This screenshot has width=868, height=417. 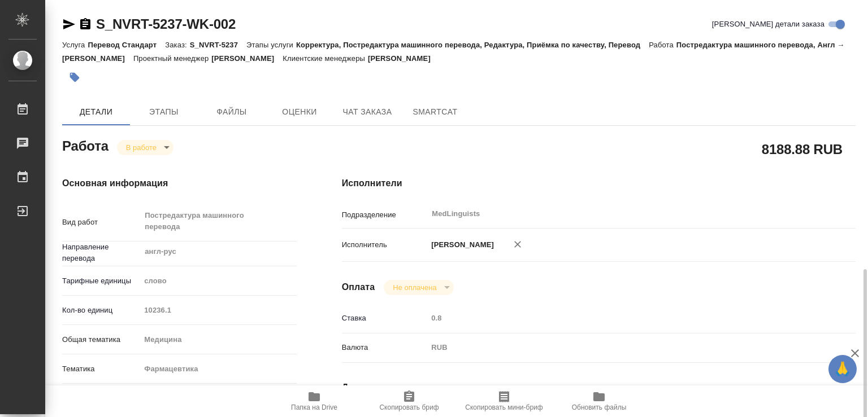 What do you see at coordinates (473, 45) in the screenshot?
I see `p: Корректура, Постредактура машинного перевода, Редактура, Приёмка по качеству, Перевод` at bounding box center [473, 45].